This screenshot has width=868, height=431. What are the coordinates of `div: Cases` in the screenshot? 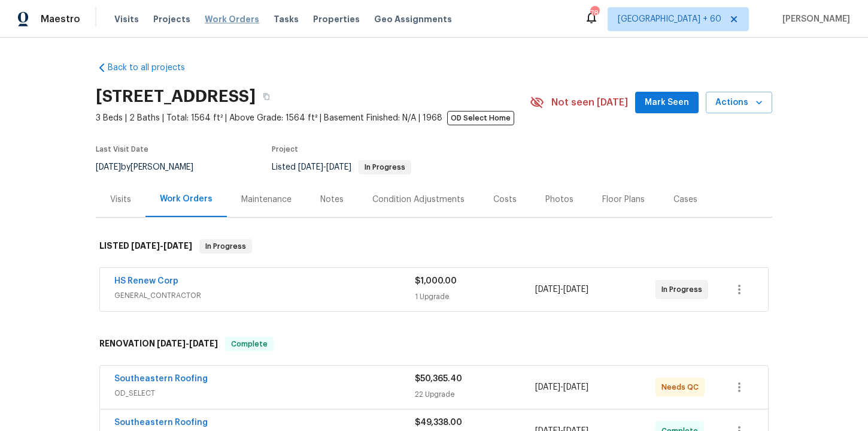 It's located at (686, 200).